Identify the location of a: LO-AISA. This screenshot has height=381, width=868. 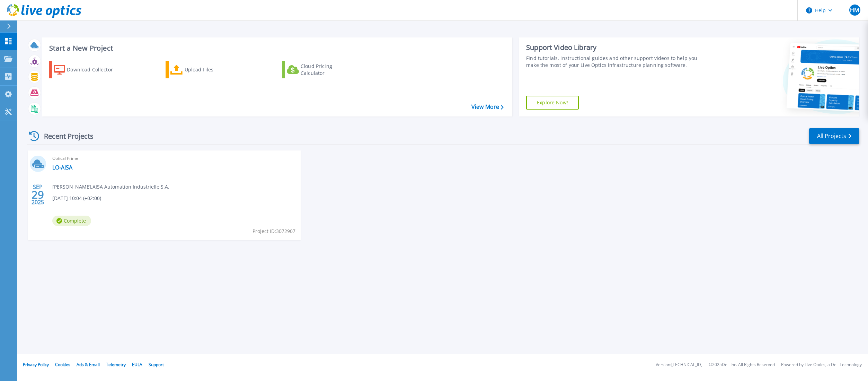
(62, 167).